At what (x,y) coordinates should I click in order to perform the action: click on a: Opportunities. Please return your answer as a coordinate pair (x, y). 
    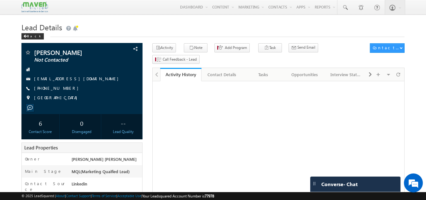
    Looking at the image, I should click on (305, 74).